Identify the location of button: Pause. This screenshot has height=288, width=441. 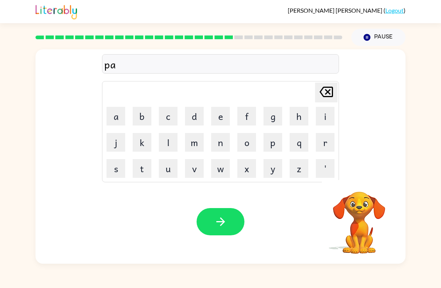
(379, 37).